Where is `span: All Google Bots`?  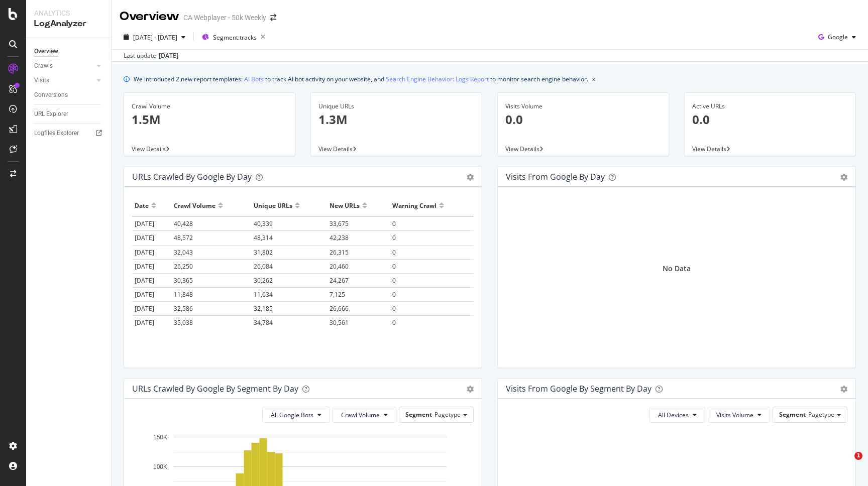
span: All Google Bots is located at coordinates (292, 415).